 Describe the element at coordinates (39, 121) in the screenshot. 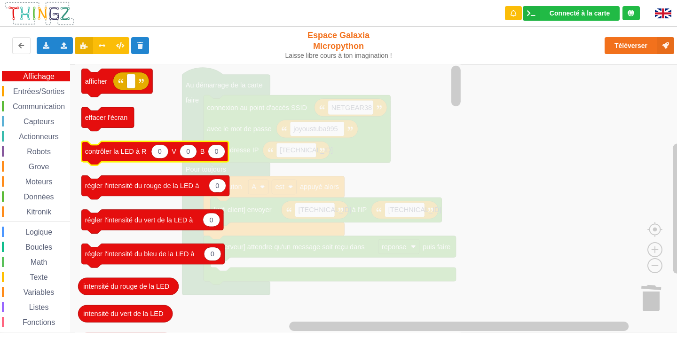

I see `span: Capteurs` at that location.